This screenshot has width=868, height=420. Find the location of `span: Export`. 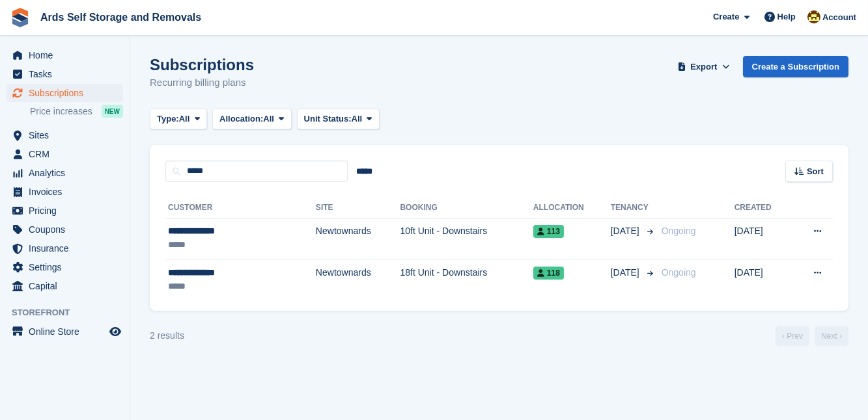

span: Export is located at coordinates (703, 67).